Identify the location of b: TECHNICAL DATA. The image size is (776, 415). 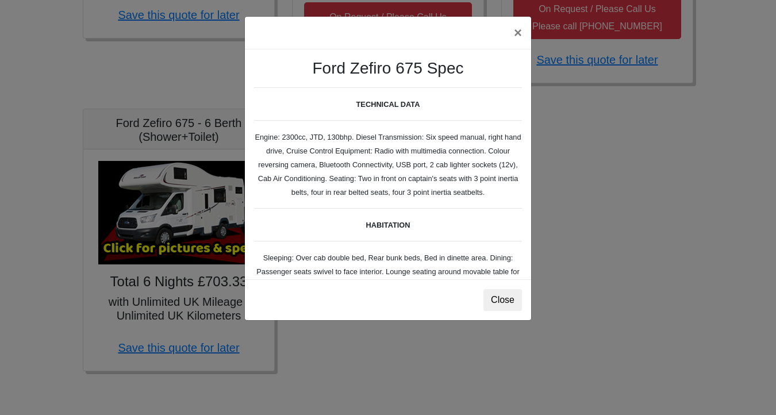
(388, 104).